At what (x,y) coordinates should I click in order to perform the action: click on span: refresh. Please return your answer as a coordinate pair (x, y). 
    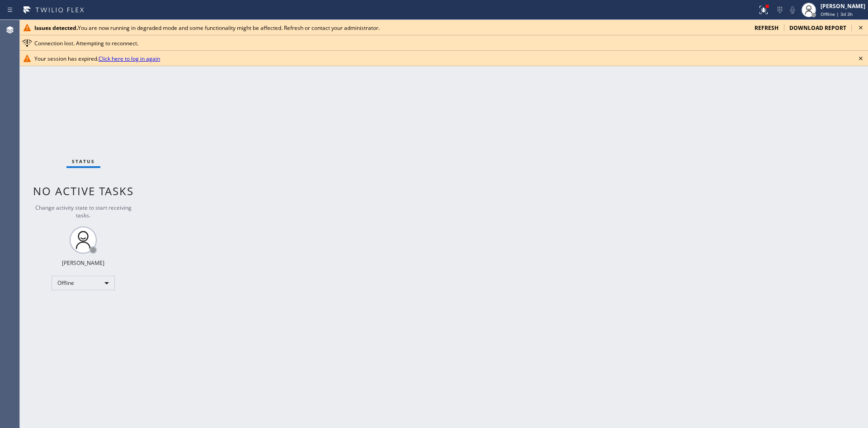
    Looking at the image, I should click on (766, 27).